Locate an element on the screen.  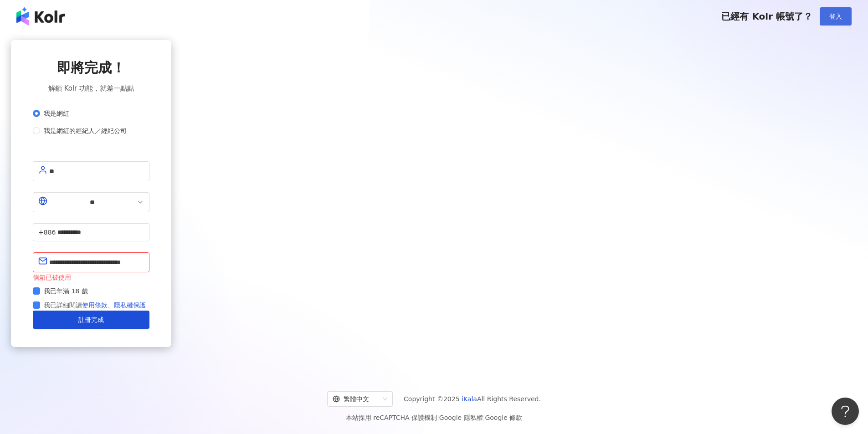
span: 即將完成！ is located at coordinates (91, 67).